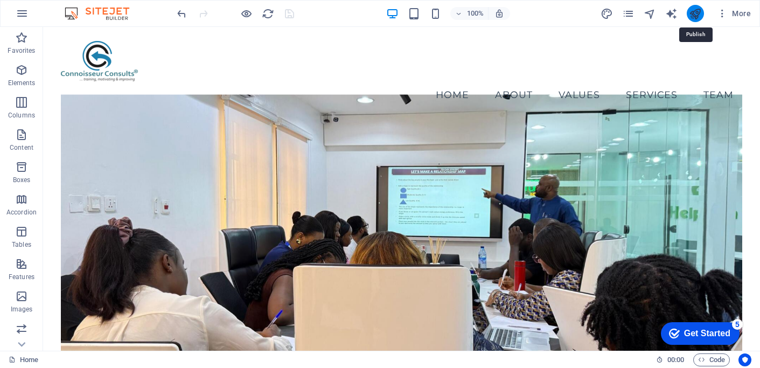 The height and width of the screenshot is (368, 760). I want to click on p: Features, so click(22, 277).